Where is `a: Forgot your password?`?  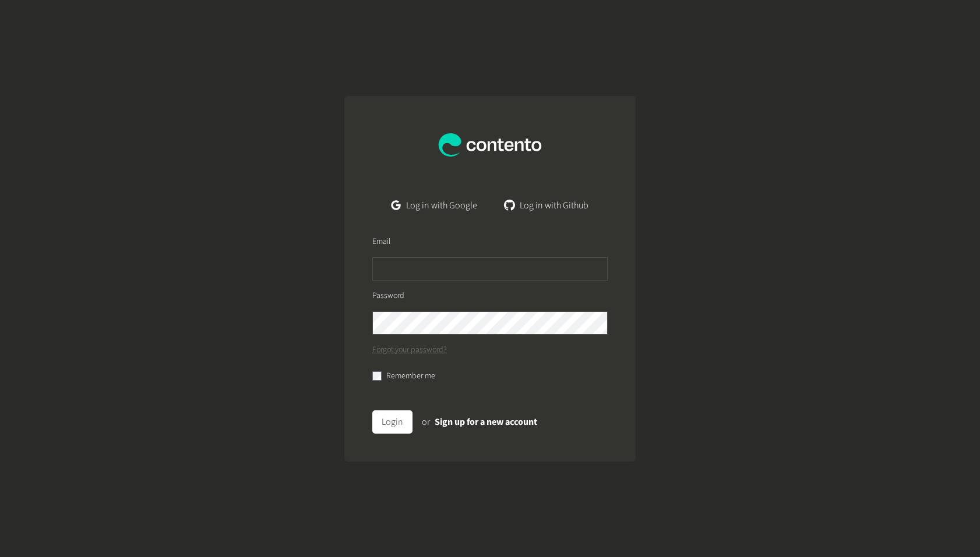
a: Forgot your password? is located at coordinates (410, 350).